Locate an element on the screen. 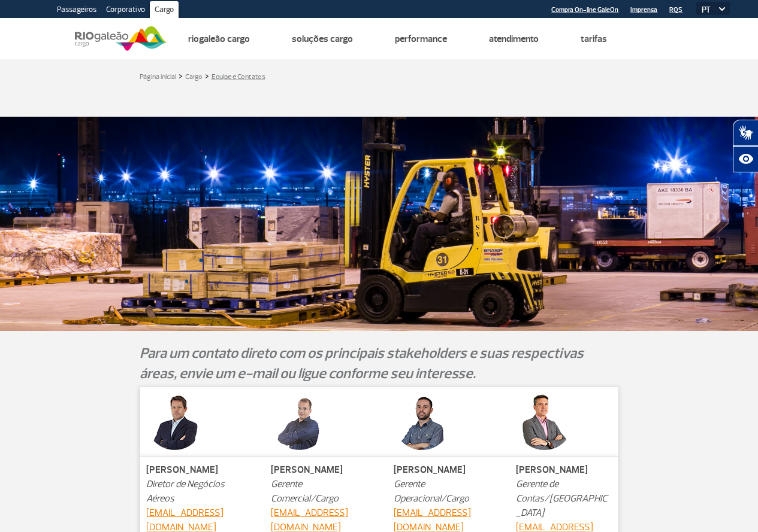  a: Imprensa is located at coordinates (644, 10).